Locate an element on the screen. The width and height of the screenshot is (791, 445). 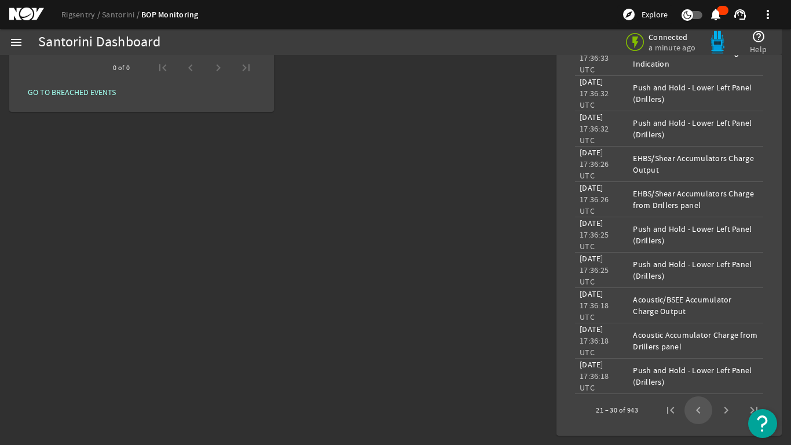
div: Santorini Dashboard is located at coordinates (99, 42).